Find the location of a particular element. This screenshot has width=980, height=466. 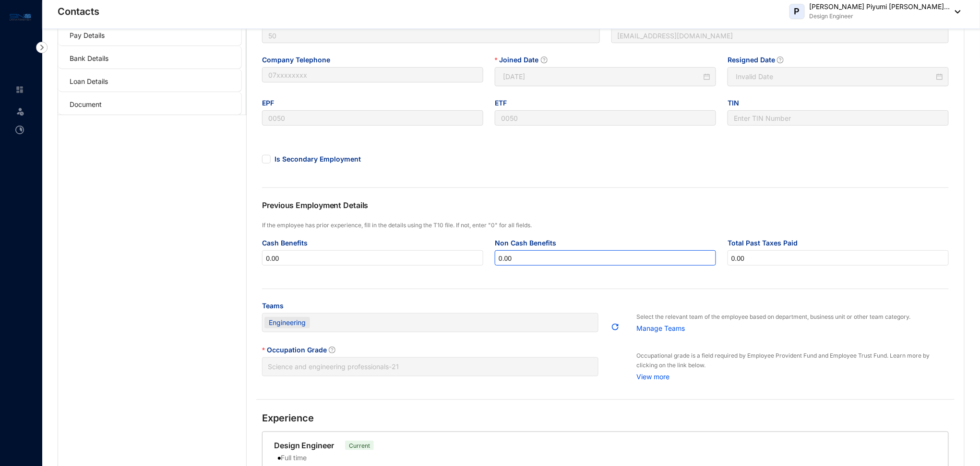

a: Document is located at coordinates (85, 104).